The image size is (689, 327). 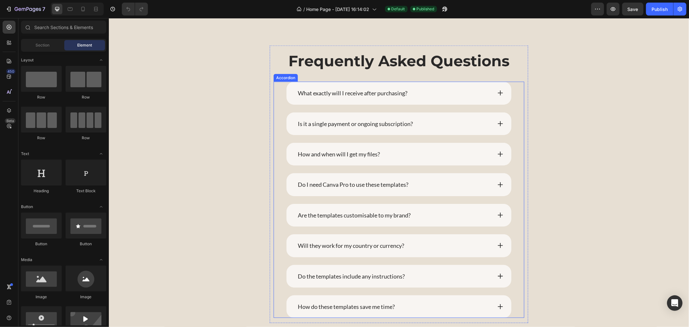 What do you see at coordinates (27, 60) in the screenshot?
I see `span: Layout` at bounding box center [27, 60].